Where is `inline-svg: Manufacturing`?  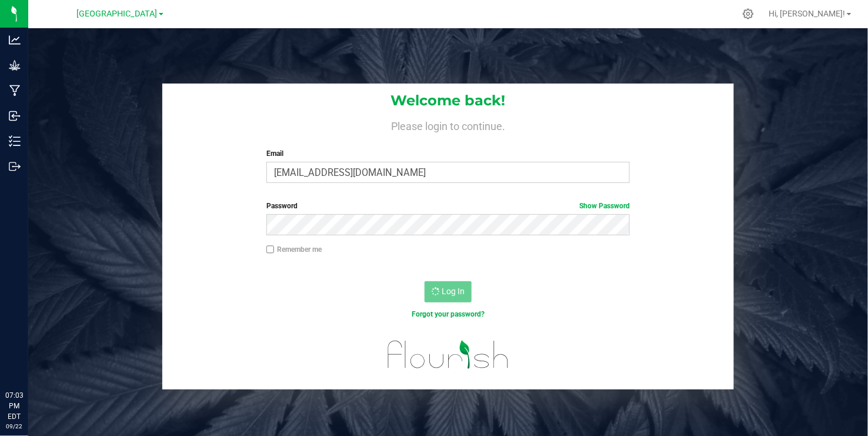 inline-svg: Manufacturing is located at coordinates (15, 90).